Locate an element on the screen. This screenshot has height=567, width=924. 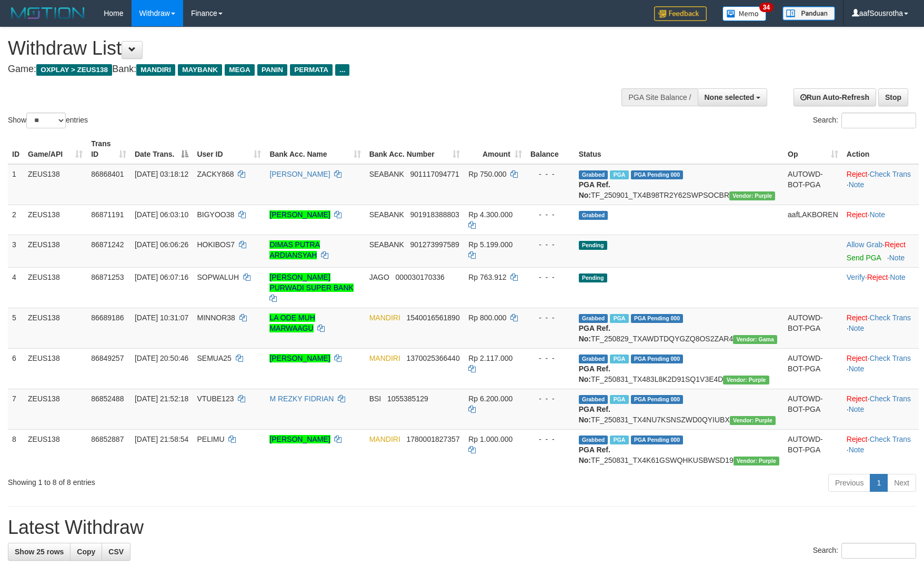
span: Copy 1540016561890 to clipboard is located at coordinates (432, 318).